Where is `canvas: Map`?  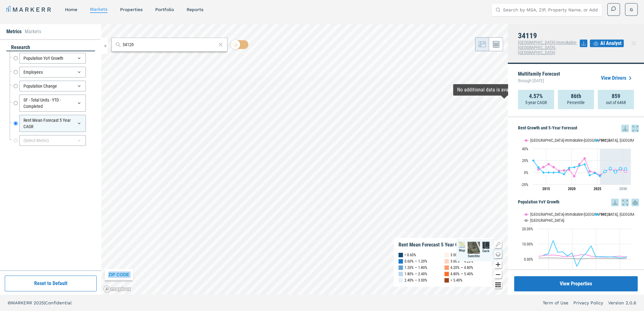 canvas: Map is located at coordinates (304, 159).